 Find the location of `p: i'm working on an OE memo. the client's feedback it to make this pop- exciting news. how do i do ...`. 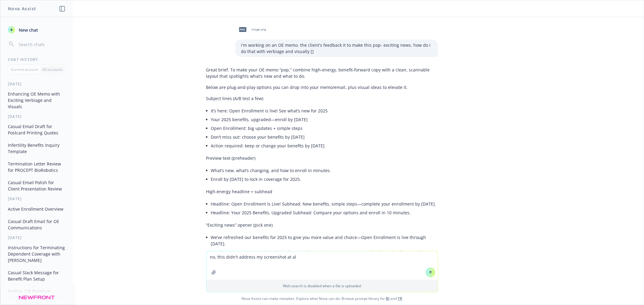

p: i'm working on an OE memo. the client's feedback it to make this pop- exciting news. how do i do ... is located at coordinates (336, 48).